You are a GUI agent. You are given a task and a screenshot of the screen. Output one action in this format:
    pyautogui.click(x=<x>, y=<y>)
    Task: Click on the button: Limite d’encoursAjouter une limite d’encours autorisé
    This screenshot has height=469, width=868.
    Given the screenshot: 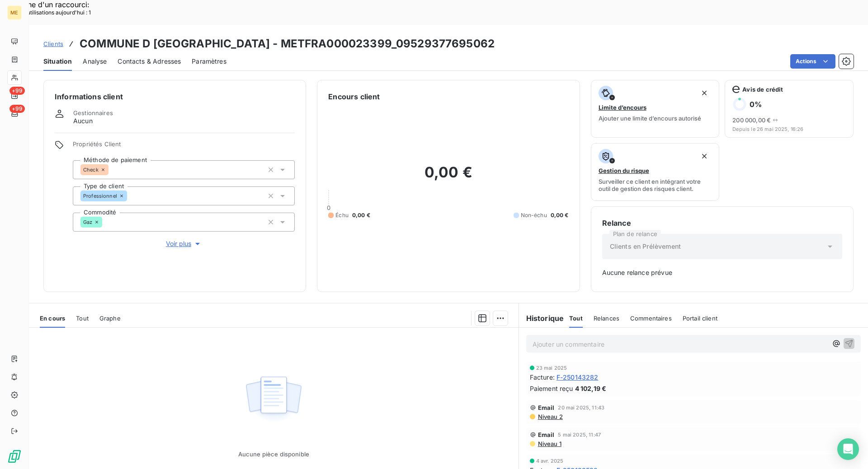 What is the action you would take?
    pyautogui.click(x=655, y=109)
    